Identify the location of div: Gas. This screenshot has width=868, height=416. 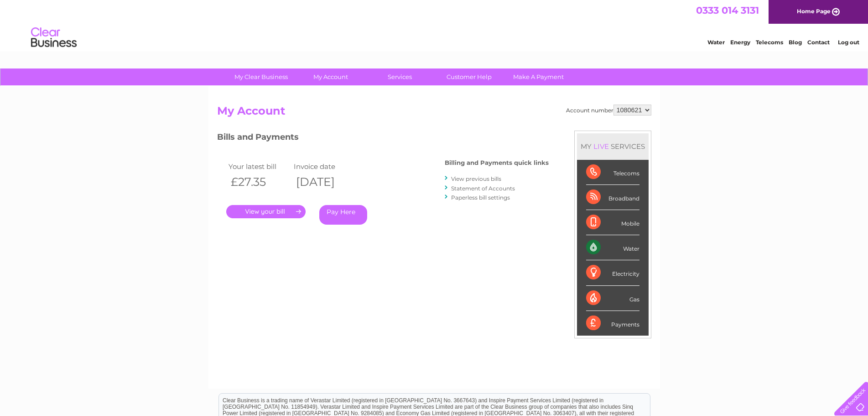
(613, 298).